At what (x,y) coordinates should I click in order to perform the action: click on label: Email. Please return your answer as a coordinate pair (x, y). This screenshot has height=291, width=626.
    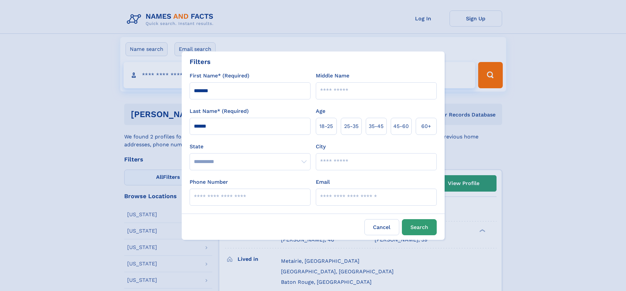
    Looking at the image, I should click on (323, 182).